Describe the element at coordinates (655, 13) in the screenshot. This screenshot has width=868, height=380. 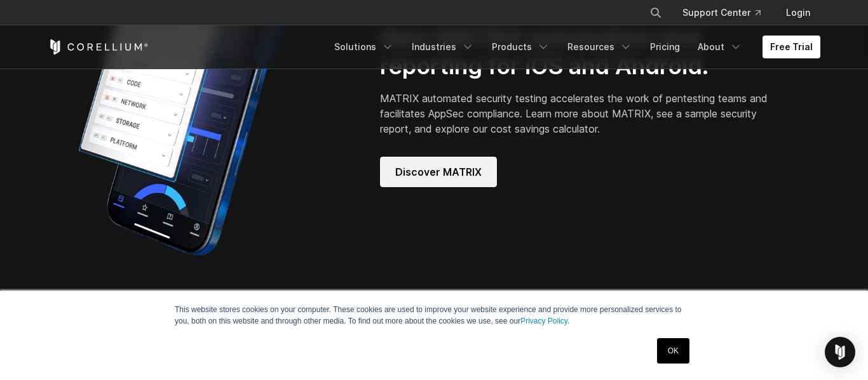
I see `button: Search` at that location.